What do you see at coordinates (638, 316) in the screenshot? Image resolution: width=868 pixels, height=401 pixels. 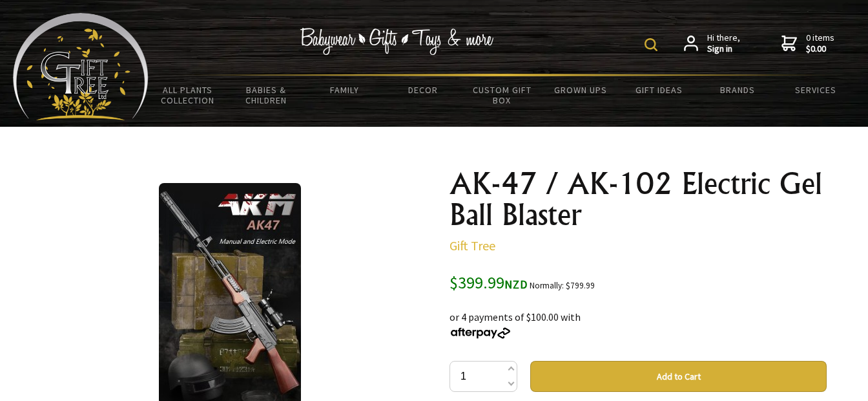 I see `div: or 4 payments of $100.00 with` at bounding box center [638, 316].